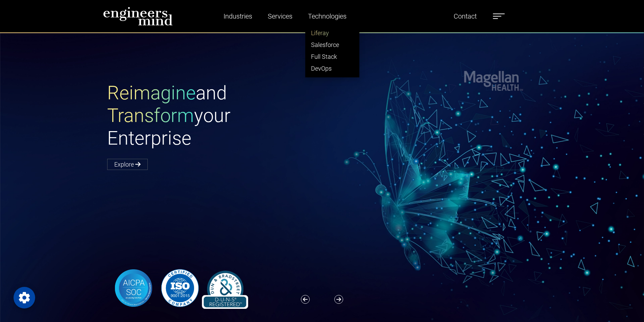 This screenshot has width=644, height=322. Describe the element at coordinates (332, 33) in the screenshot. I see `a: Liferay` at that location.